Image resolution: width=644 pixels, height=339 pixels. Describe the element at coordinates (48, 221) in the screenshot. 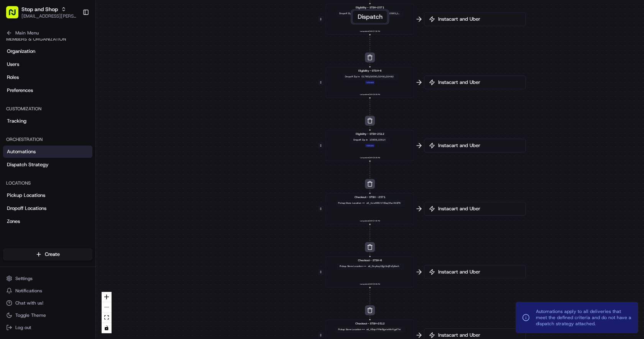

I see `a: Zones` at that location.